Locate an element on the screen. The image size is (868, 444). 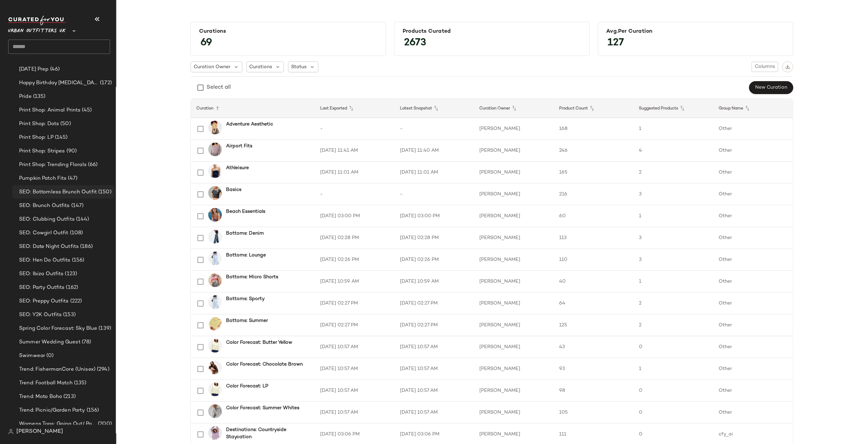
b: Color Forecast: Chocolate Brown is located at coordinates (264, 364).